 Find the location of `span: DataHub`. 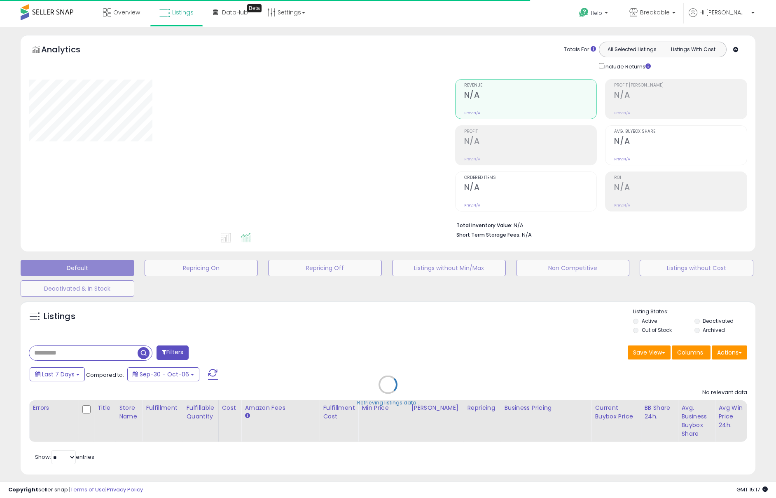

span: DataHub is located at coordinates (235, 12).